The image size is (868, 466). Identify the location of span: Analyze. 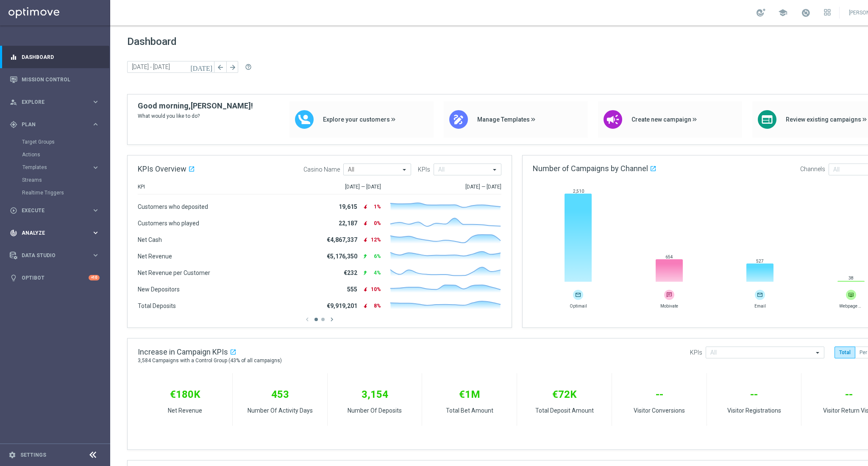
(56, 233).